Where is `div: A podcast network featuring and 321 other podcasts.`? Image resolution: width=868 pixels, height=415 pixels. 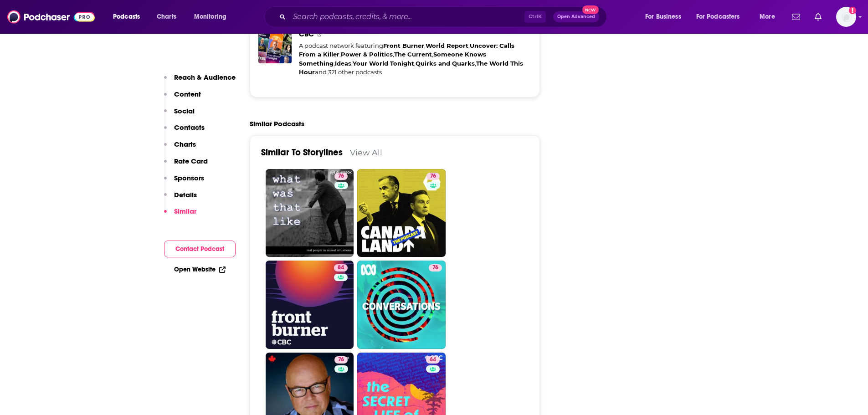
div: A podcast network featuring and 321 other podcasts. is located at coordinates (415, 60).